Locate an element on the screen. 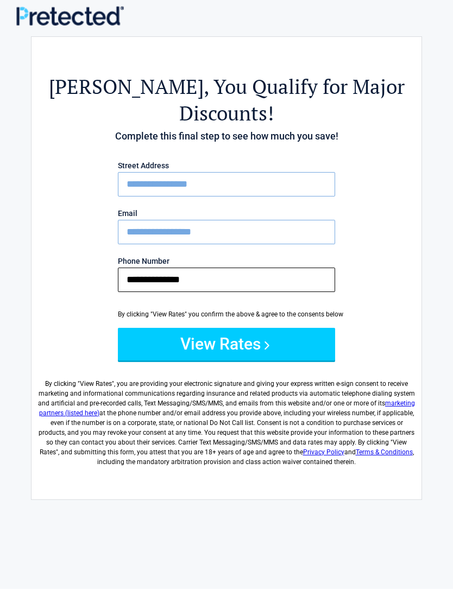  a: Terms & Conditions is located at coordinates (384, 454).